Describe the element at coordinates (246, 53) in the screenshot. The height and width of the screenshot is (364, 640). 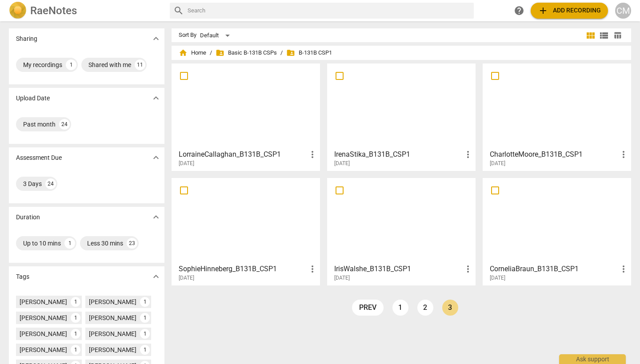
I see `span: Basic B-131B CSPs` at that location.